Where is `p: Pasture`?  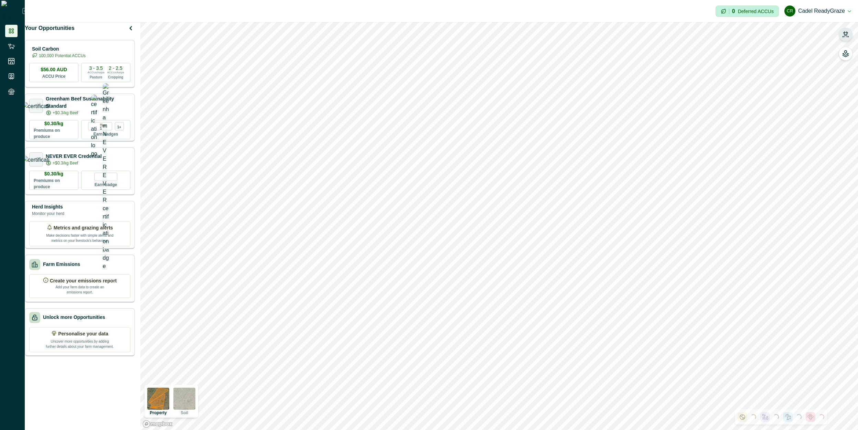 p: Pasture is located at coordinates (96, 77).